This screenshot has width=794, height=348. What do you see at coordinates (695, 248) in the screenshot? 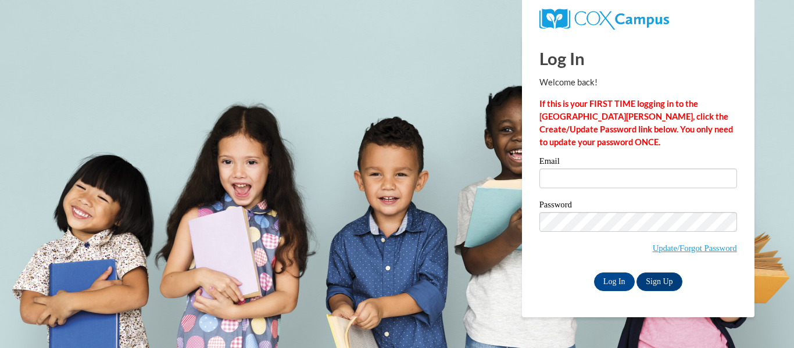
I see `a: Update/Forgot Password` at bounding box center [695, 248].